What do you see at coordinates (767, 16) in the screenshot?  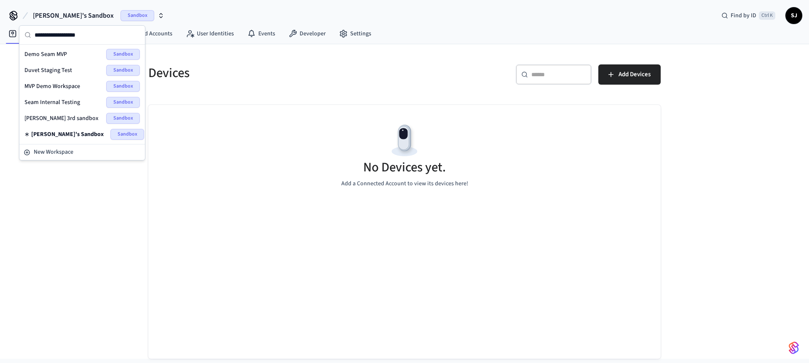 I see `span: Ctrl K` at bounding box center [767, 16].